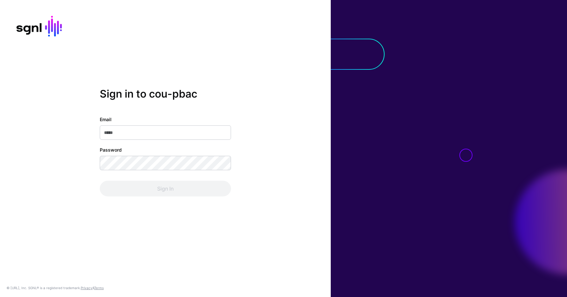 The width and height of the screenshot is (567, 297). What do you see at coordinates (87, 288) in the screenshot?
I see `a: Privacy` at bounding box center [87, 288].